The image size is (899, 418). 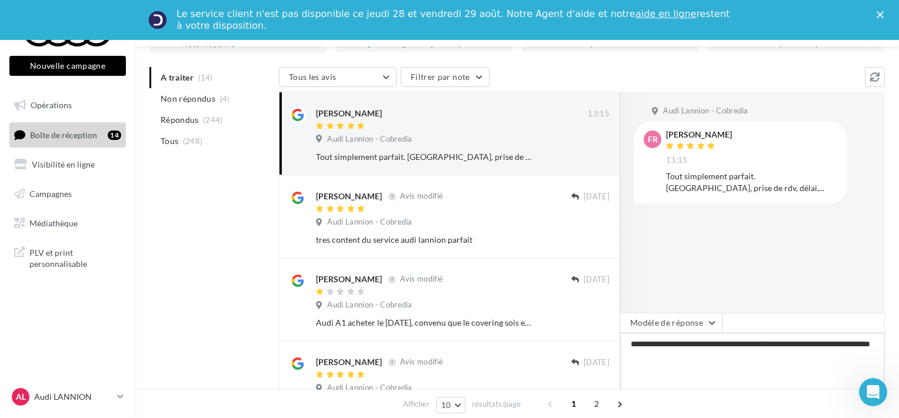 I want to click on a: Visibilité en ligne, so click(x=68, y=165).